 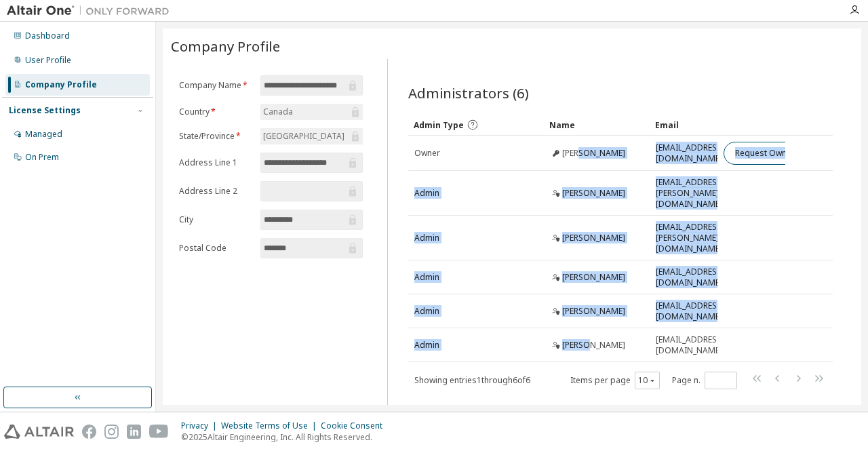 I want to click on img: instagram.svg, so click(x=111, y=432).